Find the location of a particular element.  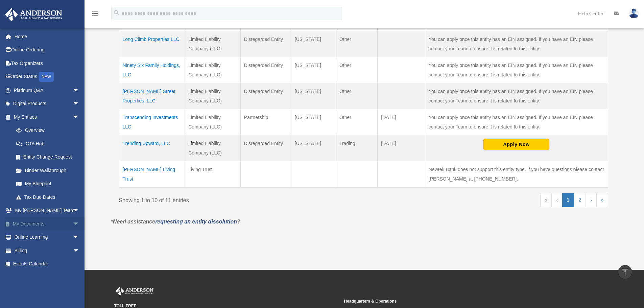

a: Platinum Q&Aarrow_drop_down is located at coordinates (47, 90).